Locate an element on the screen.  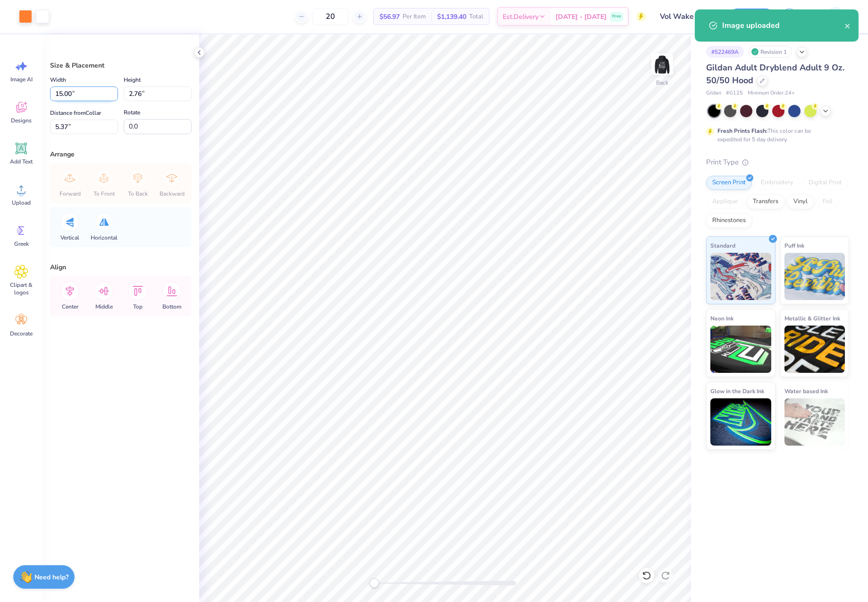
div: Accessibility label is located at coordinates (374, 583).